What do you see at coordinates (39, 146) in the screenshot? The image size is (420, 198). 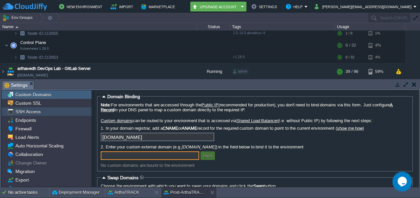 I see `a: Auto Horizontal Scaling` at bounding box center [39, 146].